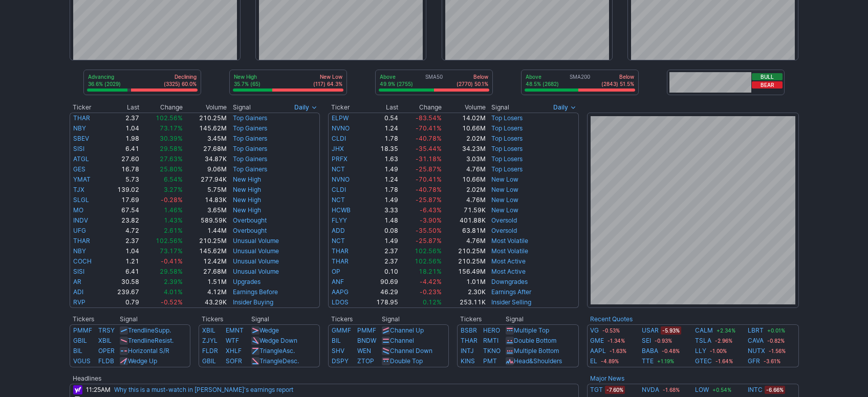 The image size is (868, 397). I want to click on a: EMNT, so click(235, 330).